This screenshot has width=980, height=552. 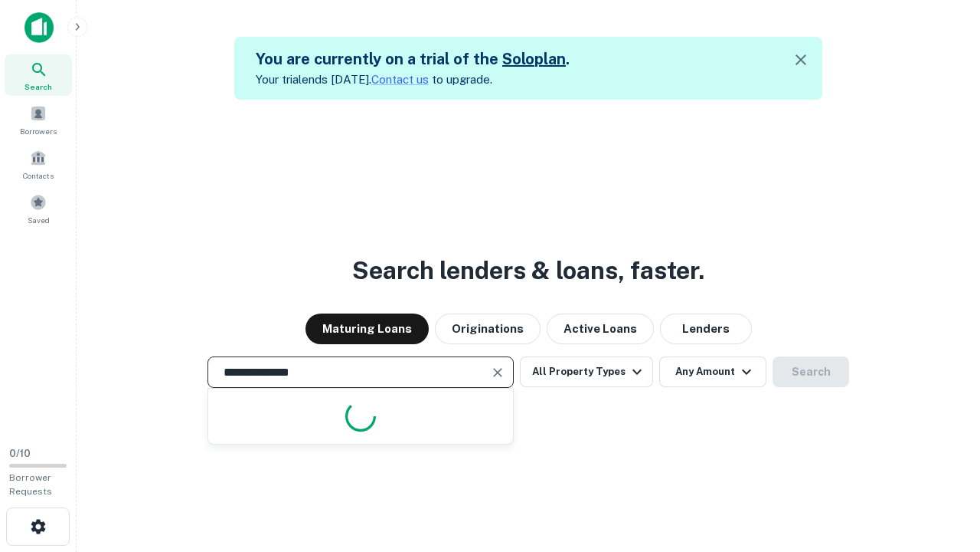 What do you see at coordinates (30, 484) in the screenshot?
I see `span: Borrower Requests` at bounding box center [30, 484].